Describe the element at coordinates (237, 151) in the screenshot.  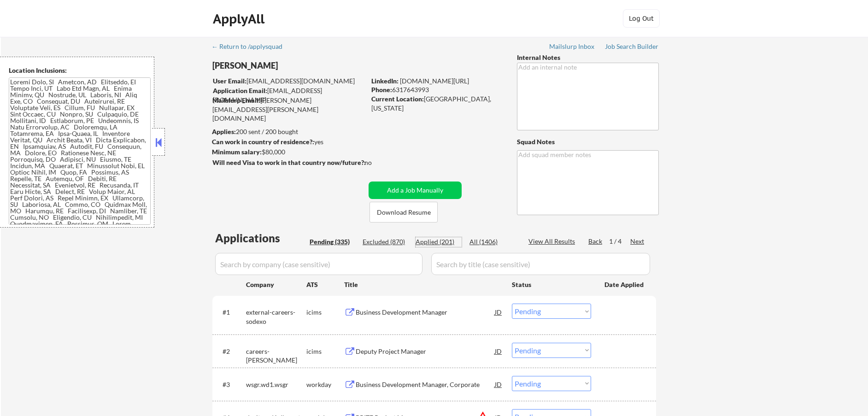
I see `strong: Minimum salary:` at that location.